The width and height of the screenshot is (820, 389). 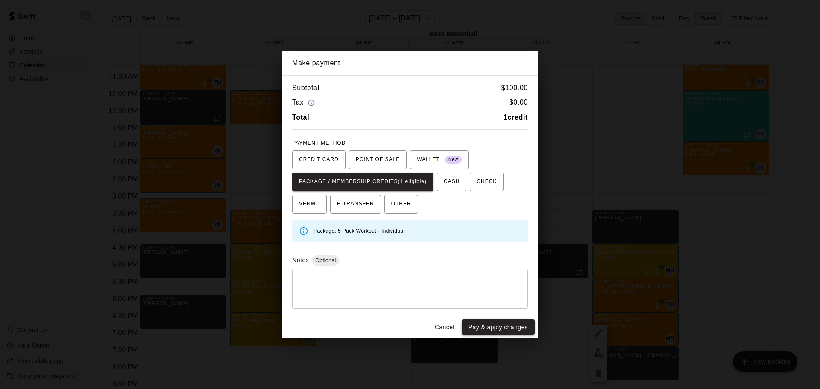 What do you see at coordinates (451, 182) in the screenshot?
I see `button: CASH` at bounding box center [451, 182].